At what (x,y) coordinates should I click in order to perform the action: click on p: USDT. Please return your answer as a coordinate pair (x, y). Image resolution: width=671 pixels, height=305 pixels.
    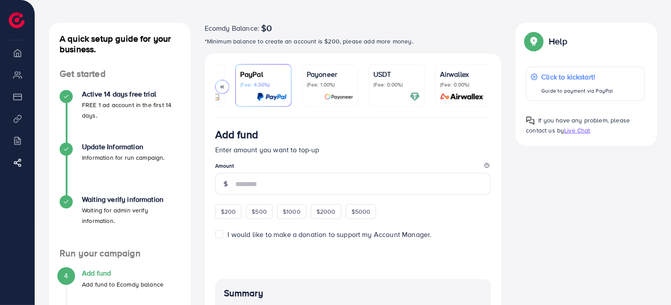
    Looking at the image, I should click on (397, 74).